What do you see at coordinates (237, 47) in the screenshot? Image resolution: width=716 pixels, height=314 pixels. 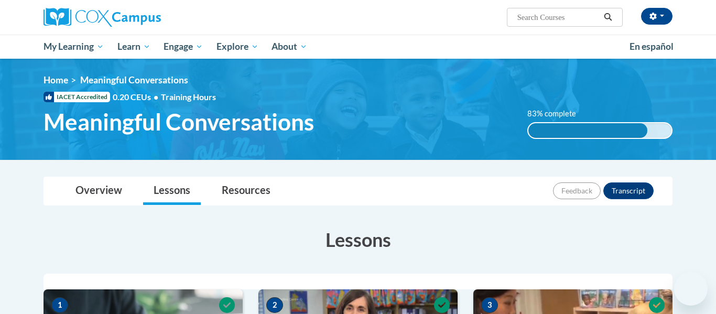 I see `span: Explore` at bounding box center [237, 47].